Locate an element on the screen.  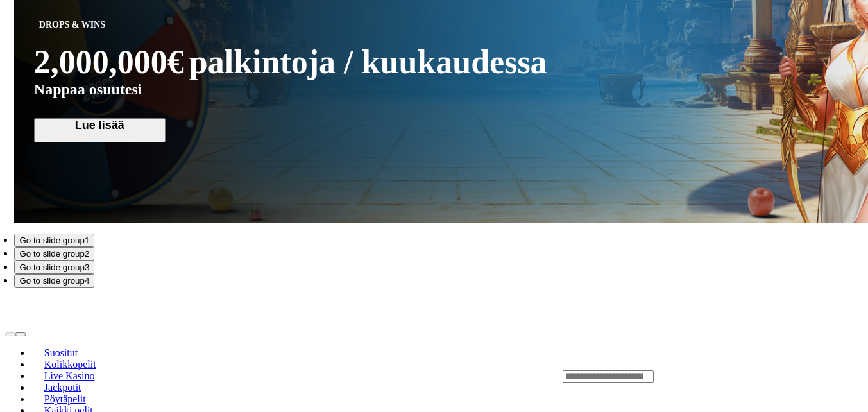
span: palkintoja / kuukaudessa is located at coordinates (368, 62).